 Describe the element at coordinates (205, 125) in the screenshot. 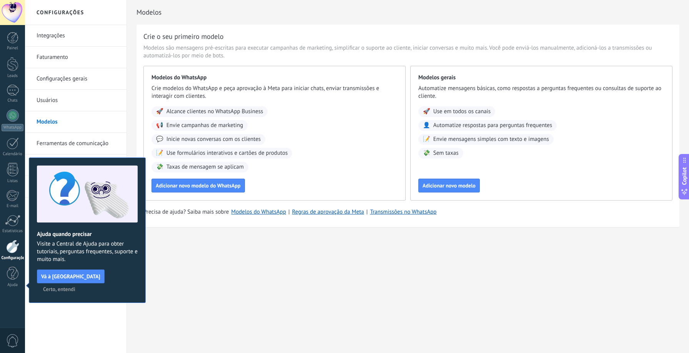

I see `span: Envie campanhas de marketing` at that location.